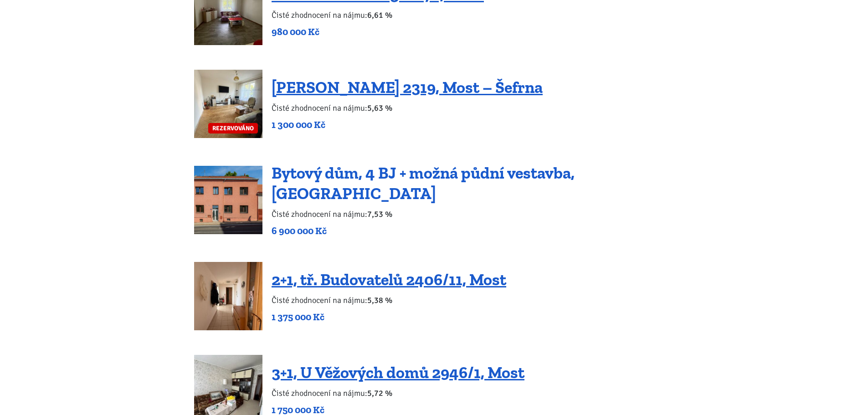  I want to click on b: 5,72 %, so click(380, 393).